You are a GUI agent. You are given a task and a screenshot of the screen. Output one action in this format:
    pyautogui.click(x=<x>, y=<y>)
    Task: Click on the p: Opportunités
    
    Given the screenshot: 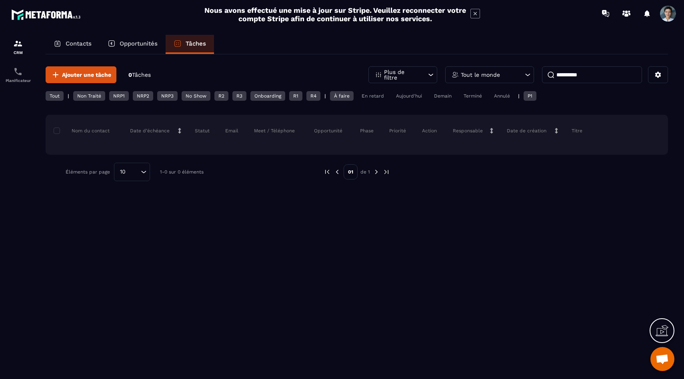 What is the action you would take?
    pyautogui.click(x=138, y=44)
    